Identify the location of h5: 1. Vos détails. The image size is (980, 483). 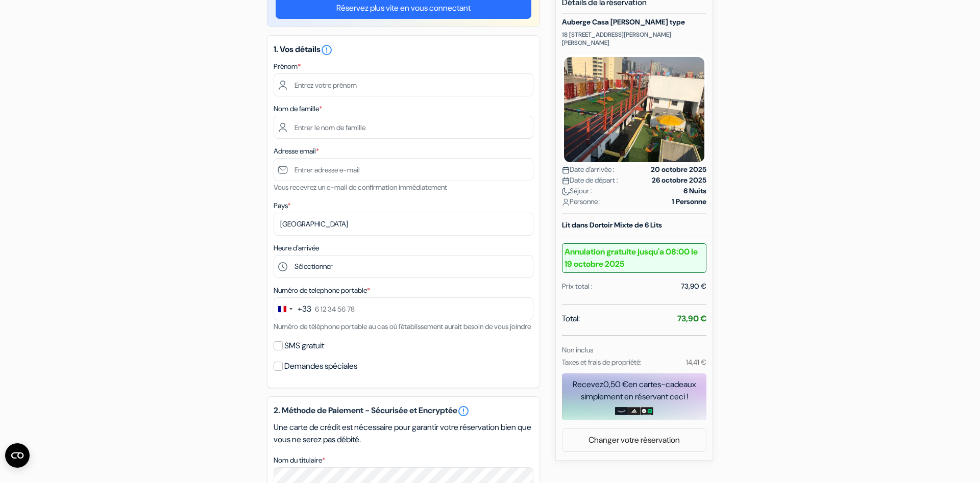
(403, 50).